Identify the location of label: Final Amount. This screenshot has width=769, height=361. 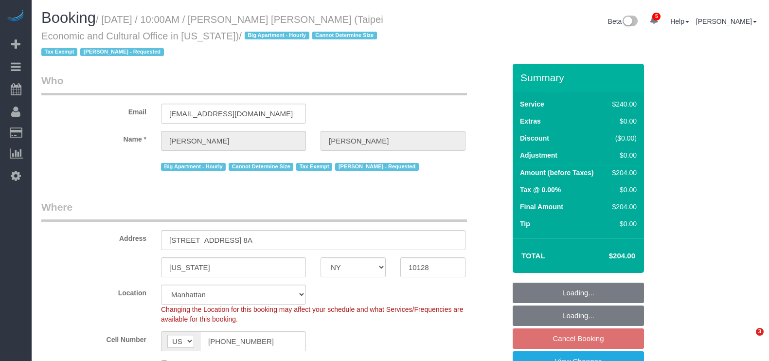
(542, 207).